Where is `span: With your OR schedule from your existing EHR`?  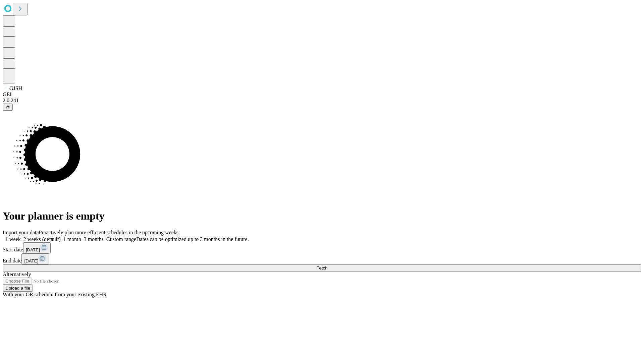 span: With your OR schedule from your existing EHR is located at coordinates (55, 295).